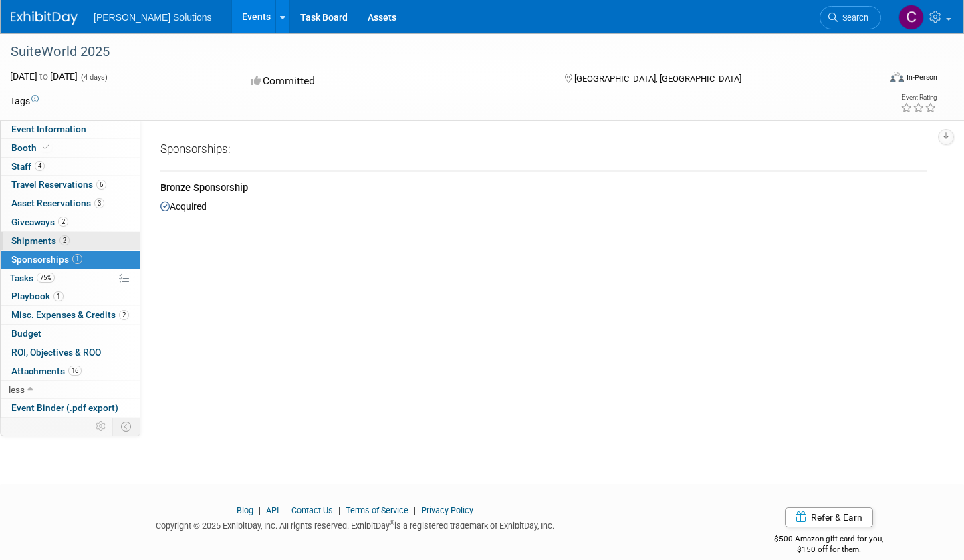 The width and height of the screenshot is (964, 560). I want to click on img: ExhibitDay, so click(44, 18).